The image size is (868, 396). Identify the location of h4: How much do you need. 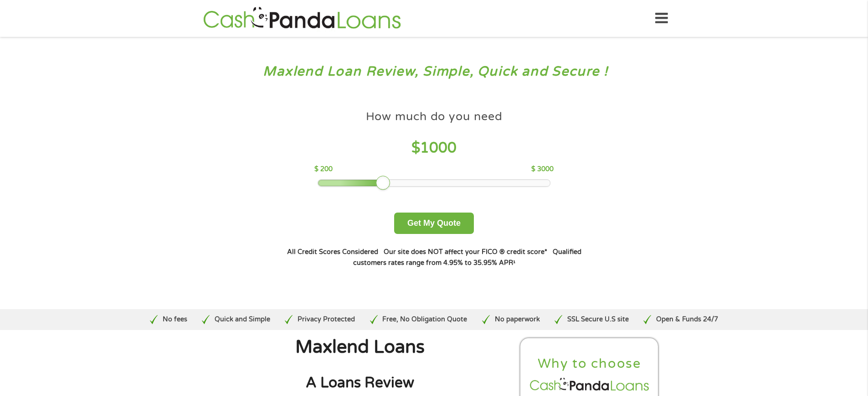
(434, 117).